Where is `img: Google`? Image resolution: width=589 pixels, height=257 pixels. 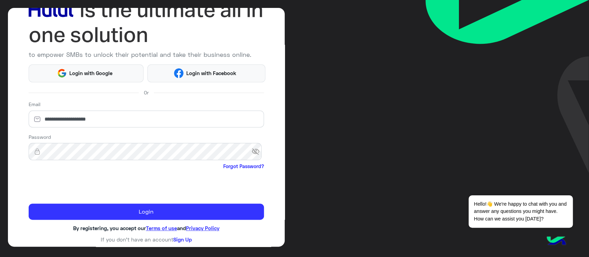
img: Google is located at coordinates (62, 73).